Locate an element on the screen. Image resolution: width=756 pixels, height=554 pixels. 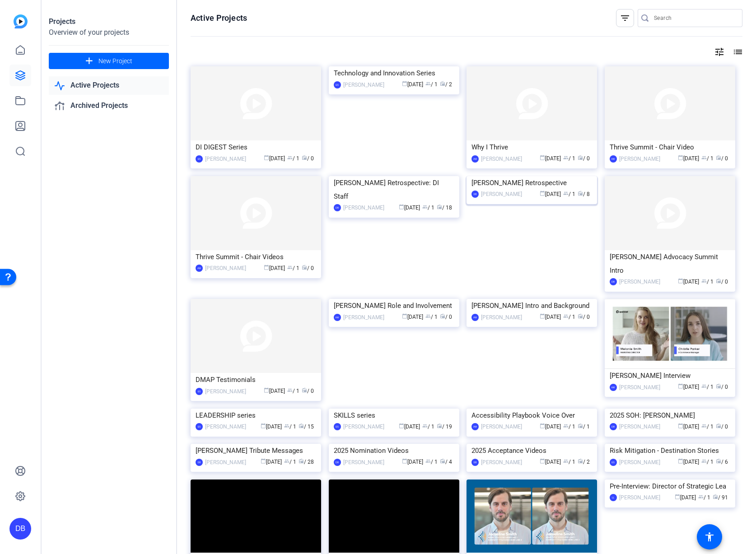
span: New Project is located at coordinates (115, 61).